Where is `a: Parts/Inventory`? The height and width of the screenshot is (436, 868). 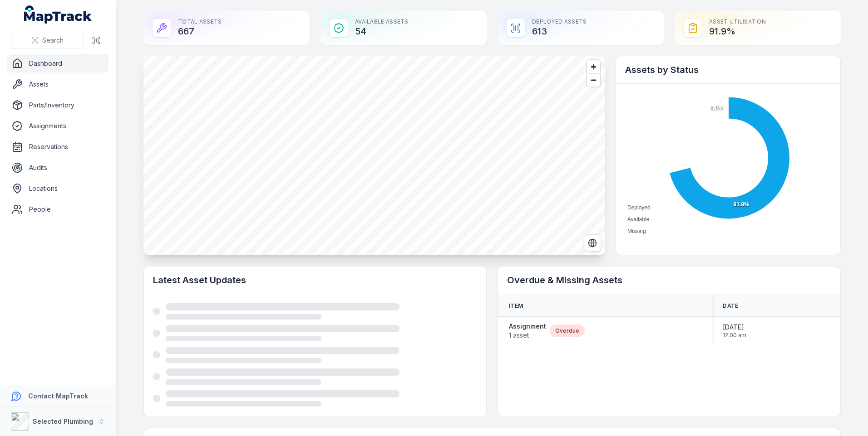 a: Parts/Inventory is located at coordinates (57, 105).